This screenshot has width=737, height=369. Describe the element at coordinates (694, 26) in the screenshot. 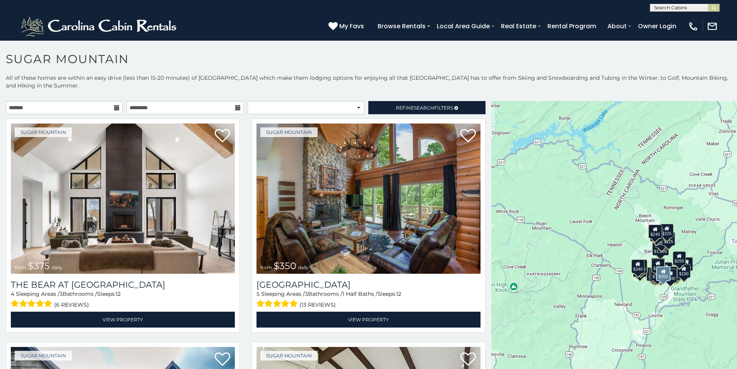

I see `img: phone-regular-white.png` at that location.